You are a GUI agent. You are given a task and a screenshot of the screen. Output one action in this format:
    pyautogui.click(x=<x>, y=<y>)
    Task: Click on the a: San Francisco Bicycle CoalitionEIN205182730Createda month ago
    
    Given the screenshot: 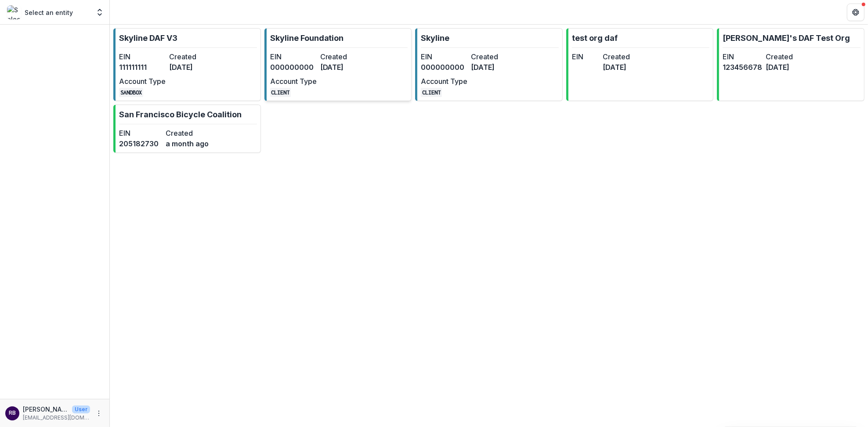 What is the action you would take?
    pyautogui.click(x=187, y=129)
    